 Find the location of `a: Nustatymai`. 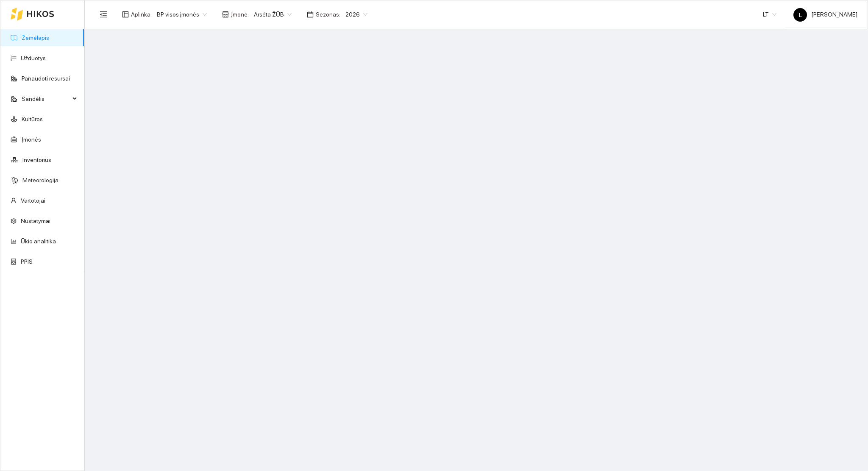

a: Nustatymai is located at coordinates (35, 221).